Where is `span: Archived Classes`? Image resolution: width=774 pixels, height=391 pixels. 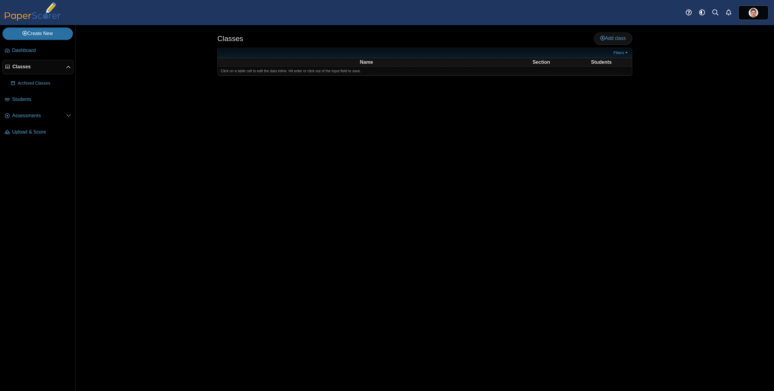 span: Archived Classes is located at coordinates (44, 83).